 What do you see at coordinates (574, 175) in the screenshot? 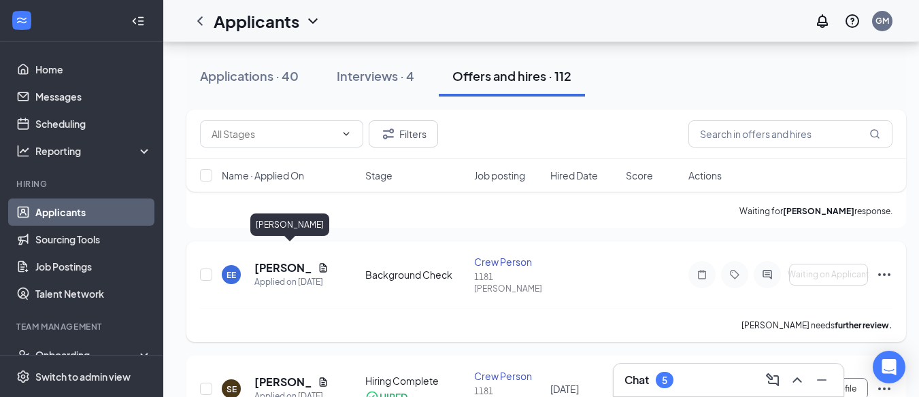
I see `span: Hired Date` at bounding box center [574, 175].